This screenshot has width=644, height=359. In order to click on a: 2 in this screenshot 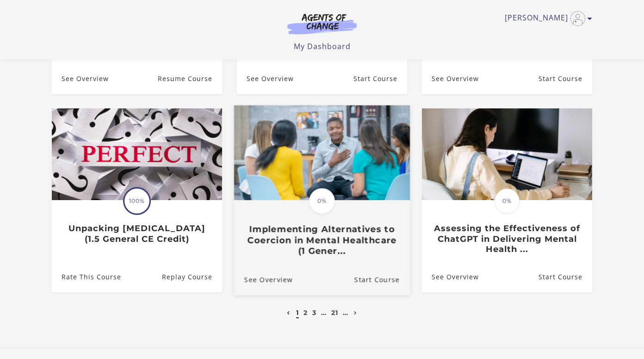, I will do `click(305, 313)`.